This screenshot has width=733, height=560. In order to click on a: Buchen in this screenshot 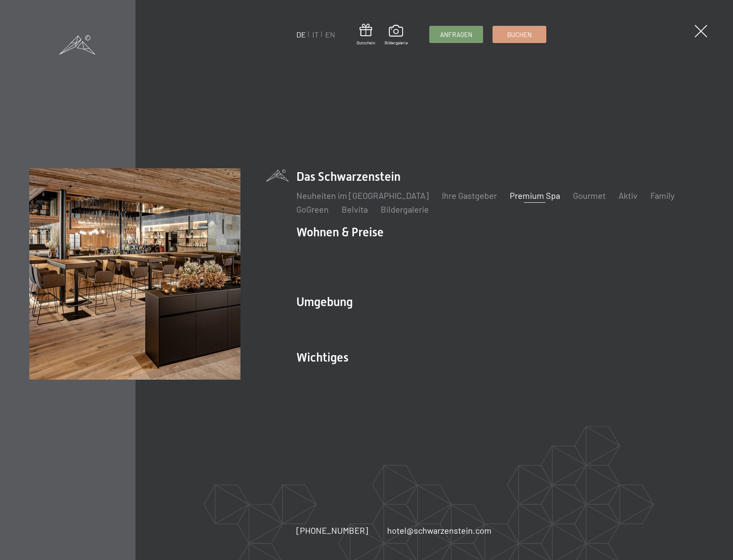, I will do `click(519, 34)`.